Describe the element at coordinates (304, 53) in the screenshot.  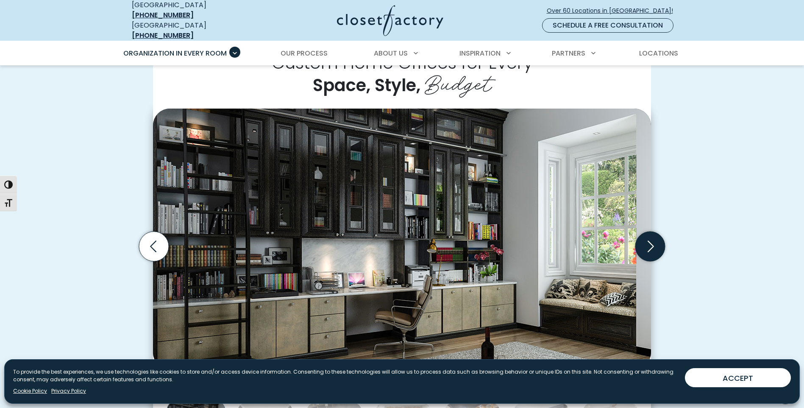
I see `span: Our Process` at that location.